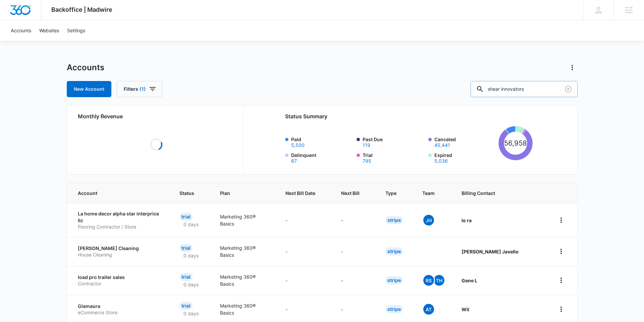  I want to click on img: logo_orange.svg, so click(13, 13).